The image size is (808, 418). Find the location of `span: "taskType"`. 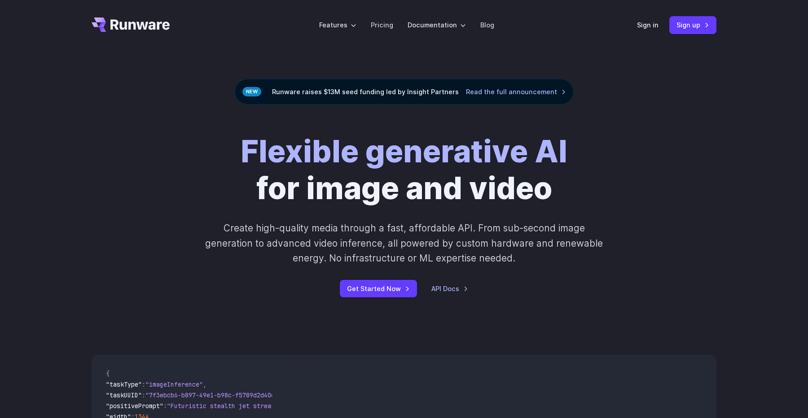

span: "taskType" is located at coordinates (124, 385).